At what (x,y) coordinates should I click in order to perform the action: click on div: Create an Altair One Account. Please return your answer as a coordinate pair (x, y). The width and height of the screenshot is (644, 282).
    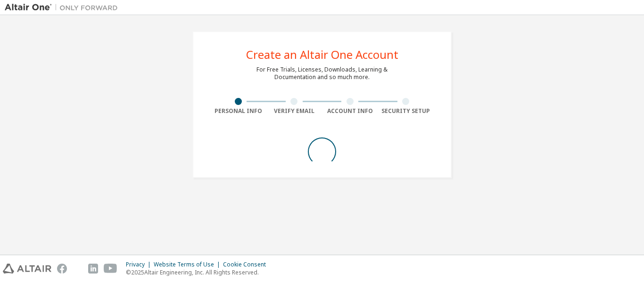
    Looking at the image, I should click on (322, 55).